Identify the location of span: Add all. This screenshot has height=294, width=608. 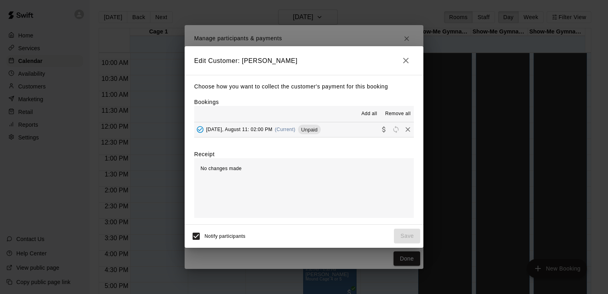
(369, 114).